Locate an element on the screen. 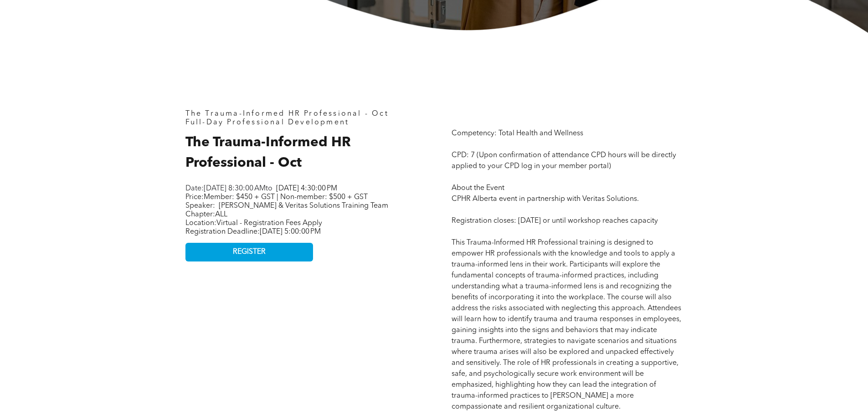 The image size is (868, 415). span: Full-Day Professional Development is located at coordinates (268, 122).